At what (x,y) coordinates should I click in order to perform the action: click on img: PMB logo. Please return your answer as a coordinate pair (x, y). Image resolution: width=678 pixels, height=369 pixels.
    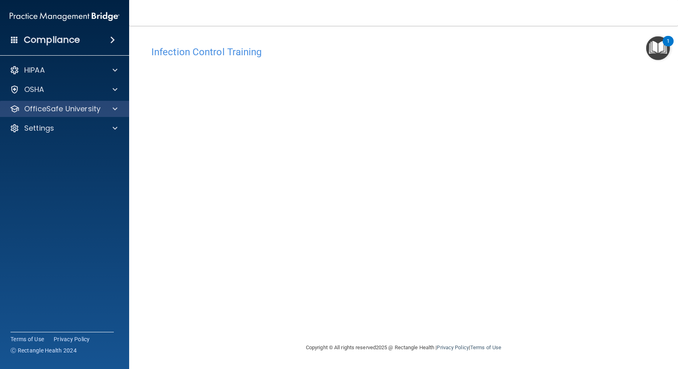
    Looking at the image, I should click on (65, 17).